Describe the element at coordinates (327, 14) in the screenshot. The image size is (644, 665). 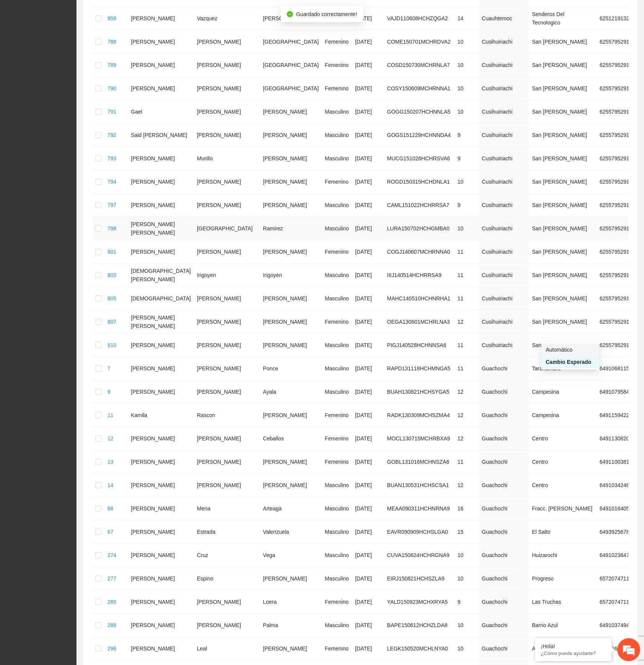
I see `span: Guardado correctamente!` at that location.